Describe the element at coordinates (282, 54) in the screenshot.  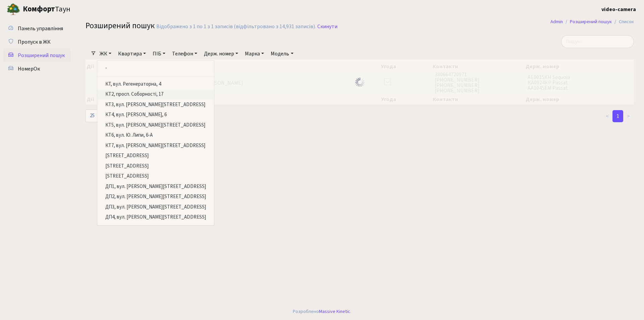
I see `a: Модель` at that location.